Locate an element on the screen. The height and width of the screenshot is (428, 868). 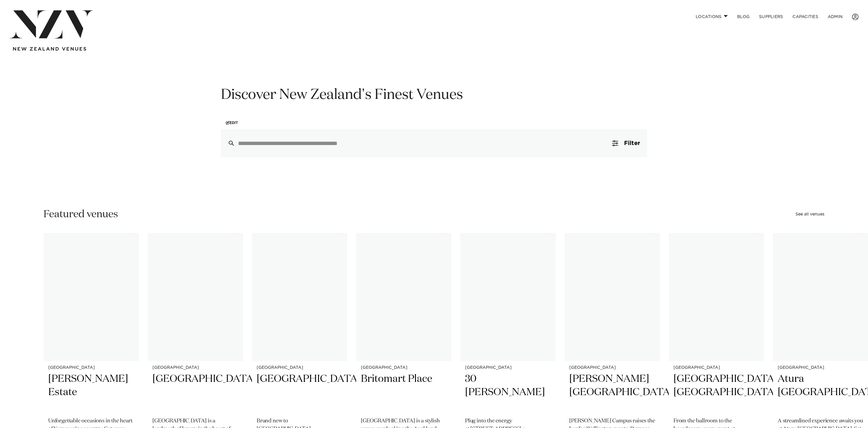
a: ADMIN is located at coordinates (835, 17).